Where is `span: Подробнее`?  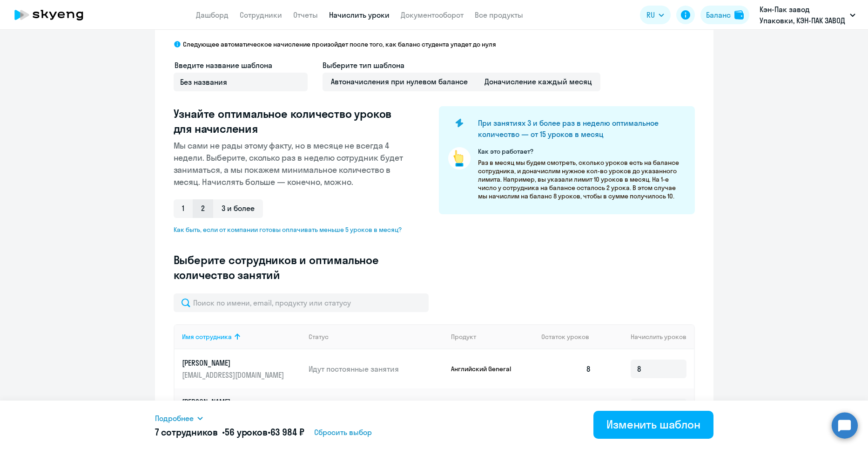
span: Подробнее is located at coordinates (174, 418).